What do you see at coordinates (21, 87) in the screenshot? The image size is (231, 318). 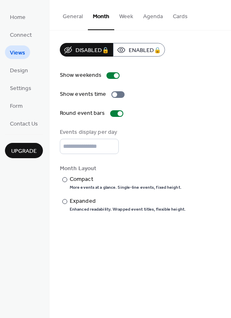 I see `a: Settings` at bounding box center [21, 87].